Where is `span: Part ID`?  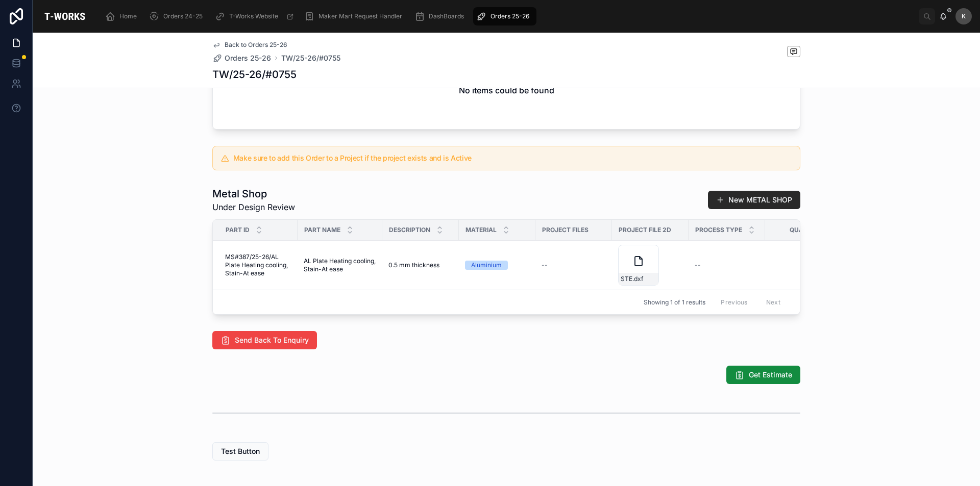
span: Part ID is located at coordinates (237, 230).